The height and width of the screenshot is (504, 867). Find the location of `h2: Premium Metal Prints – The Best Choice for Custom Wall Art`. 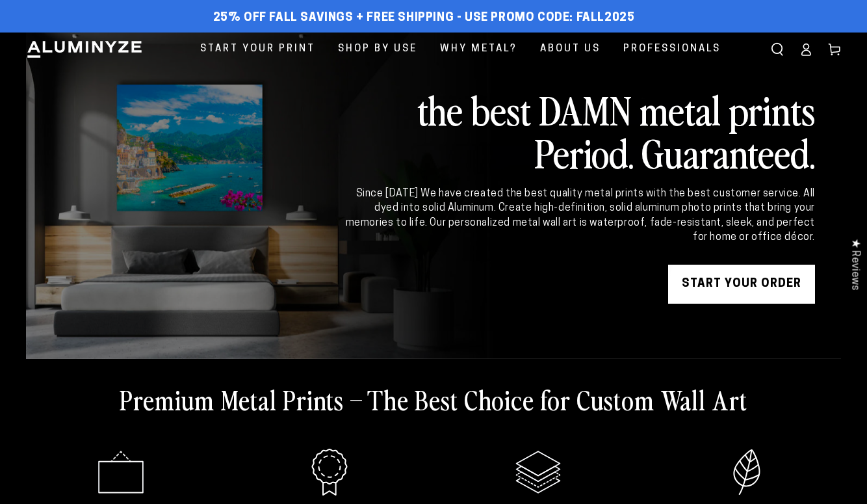

h2: Premium Metal Prints – The Best Choice for Custom Wall Art is located at coordinates (434, 399).